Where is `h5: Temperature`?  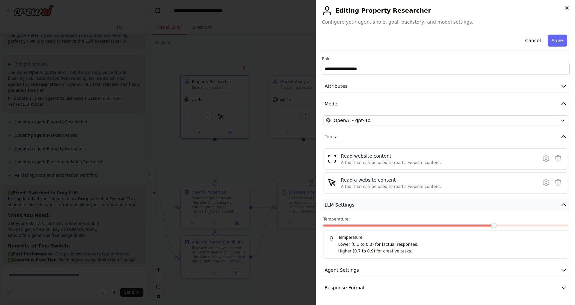
h5: Temperature is located at coordinates (446, 238).